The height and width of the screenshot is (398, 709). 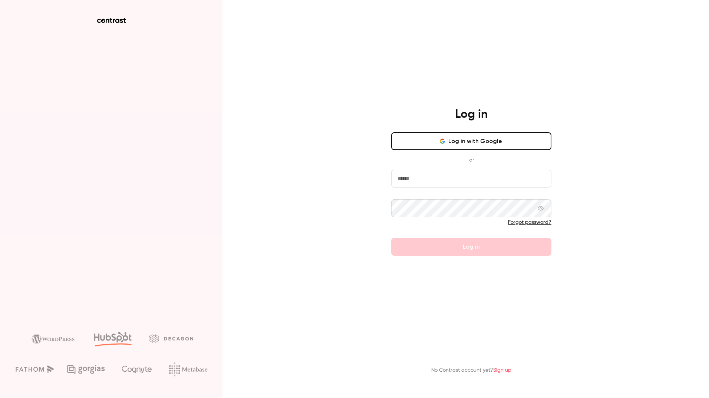 What do you see at coordinates (472, 141) in the screenshot?
I see `button: Log in with Google` at bounding box center [472, 141].